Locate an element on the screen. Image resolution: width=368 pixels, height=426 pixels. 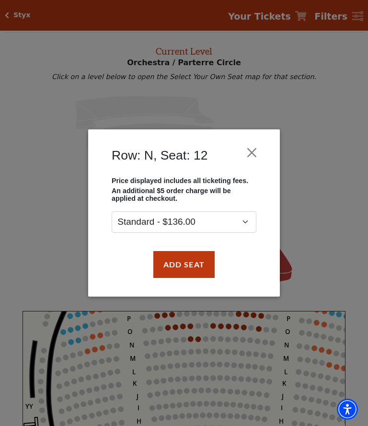
p: Price displayed includes all ticketing fees. is located at coordinates (184, 181).